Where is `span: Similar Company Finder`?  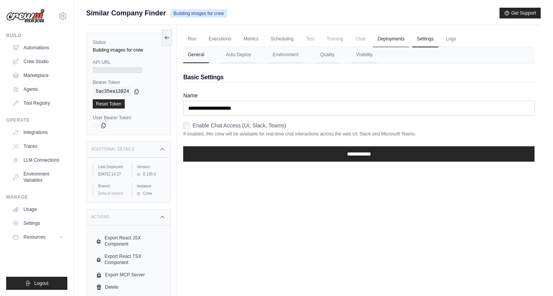 span: Similar Company Finder is located at coordinates (126, 13).